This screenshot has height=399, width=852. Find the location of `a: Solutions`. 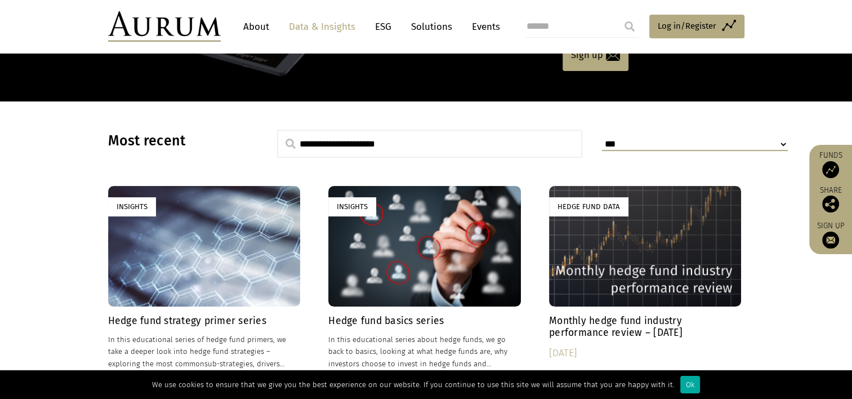

a: Solutions is located at coordinates (431, 26).